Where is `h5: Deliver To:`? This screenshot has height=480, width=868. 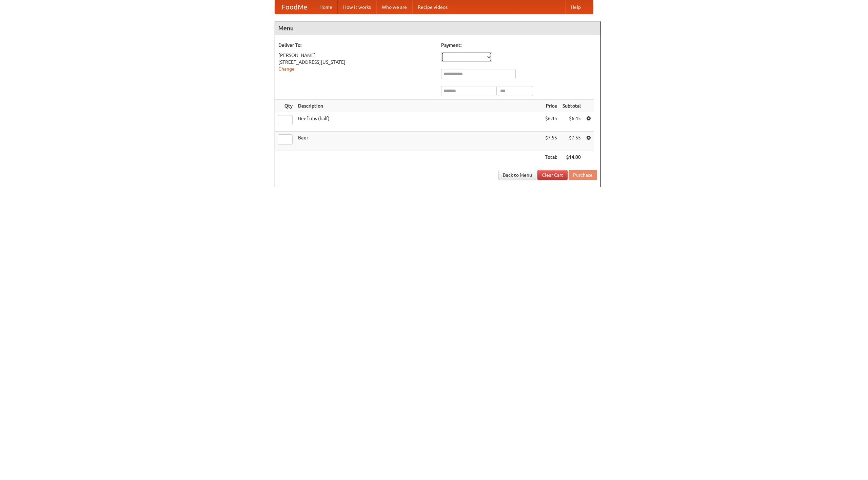 h5: Deliver To: is located at coordinates (356, 45).